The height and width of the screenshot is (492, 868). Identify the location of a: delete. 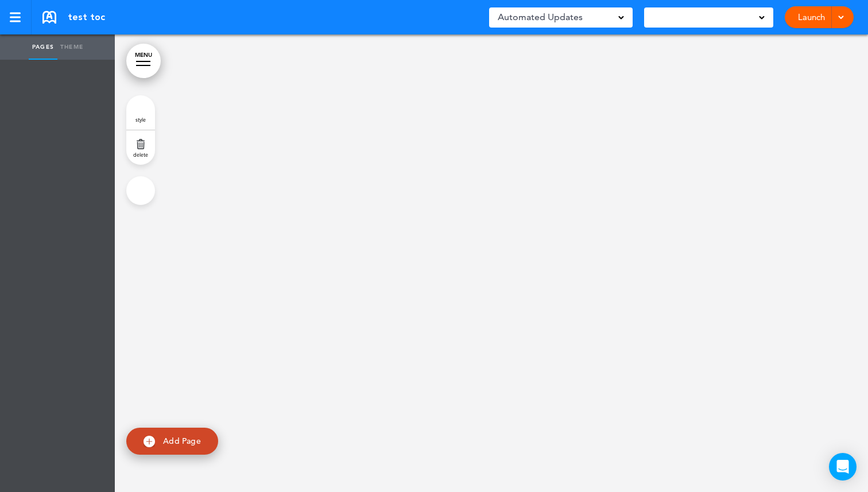
(140, 148).